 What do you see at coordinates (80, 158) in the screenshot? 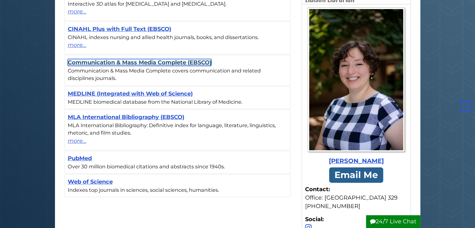
I see `a: PubMed` at bounding box center [80, 158].